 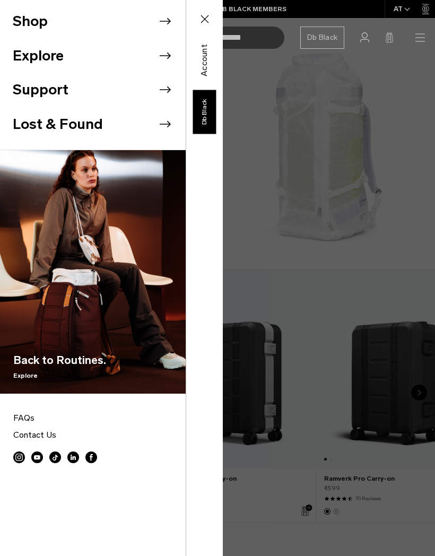 What do you see at coordinates (204, 111) in the screenshot?
I see `a: Db Black` at bounding box center [204, 111].